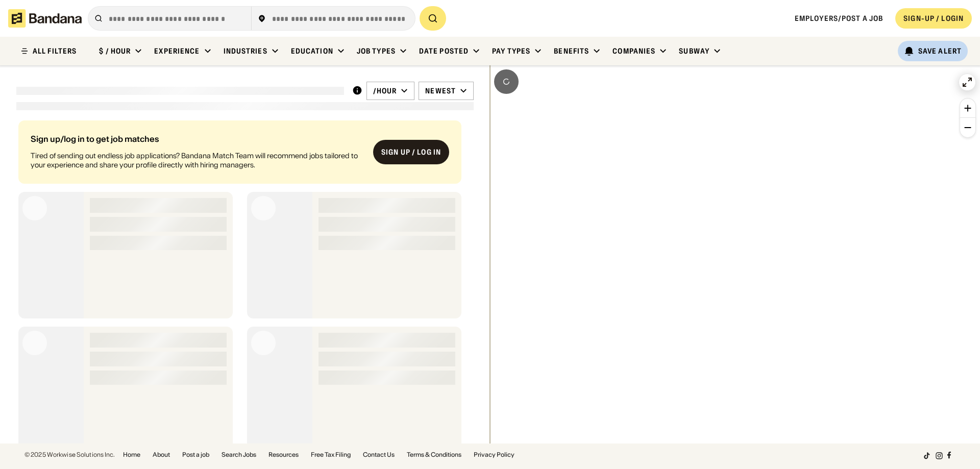 The image size is (980, 469). What do you see at coordinates (839, 18) in the screenshot?
I see `a: Employers/Post a job` at bounding box center [839, 18].